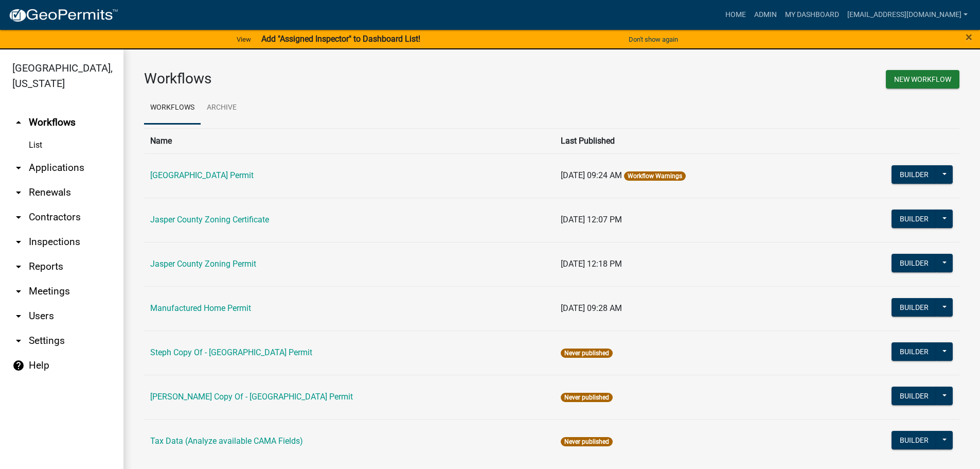  What do you see at coordinates (969, 37) in the screenshot?
I see `button: Close` at bounding box center [969, 37].